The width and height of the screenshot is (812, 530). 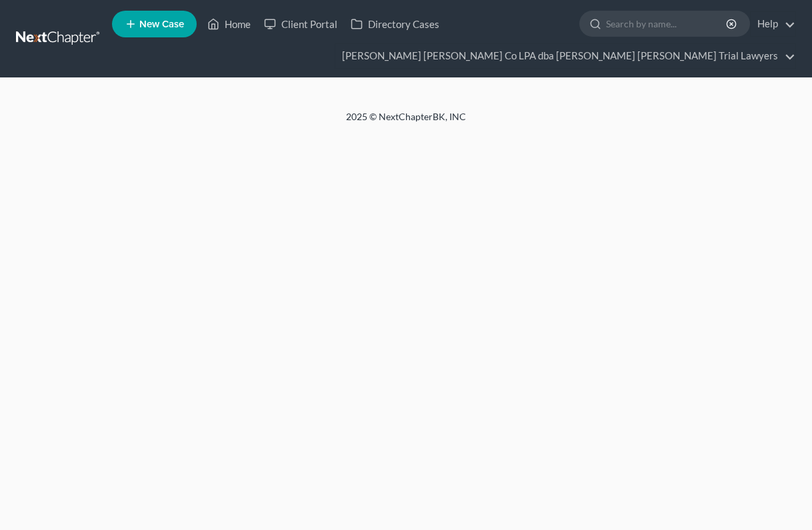 I want to click on span: New Case, so click(x=162, y=24).